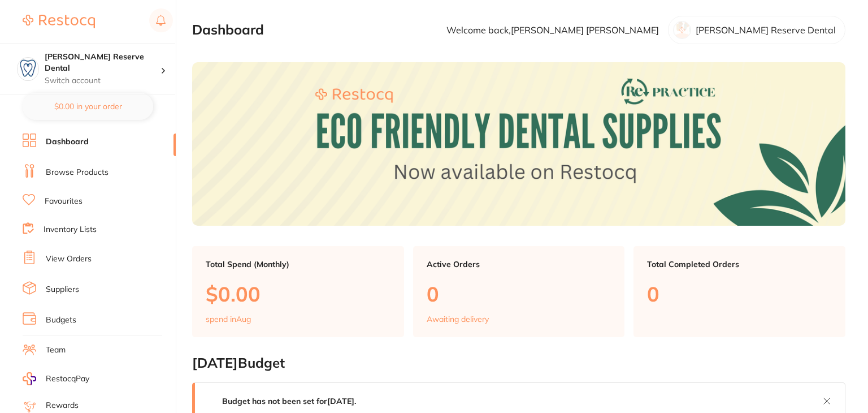  Describe the element at coordinates (28, 68) in the screenshot. I see `img: Logan Reserve Dental` at that location.